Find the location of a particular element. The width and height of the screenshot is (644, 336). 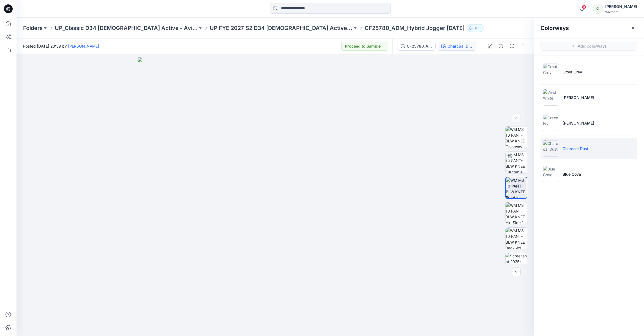

img: Blue Cove is located at coordinates (551, 174).